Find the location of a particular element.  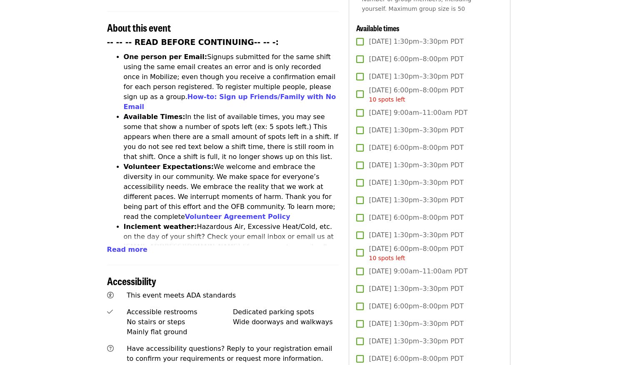

strong: One person per Email: is located at coordinates (165, 57).